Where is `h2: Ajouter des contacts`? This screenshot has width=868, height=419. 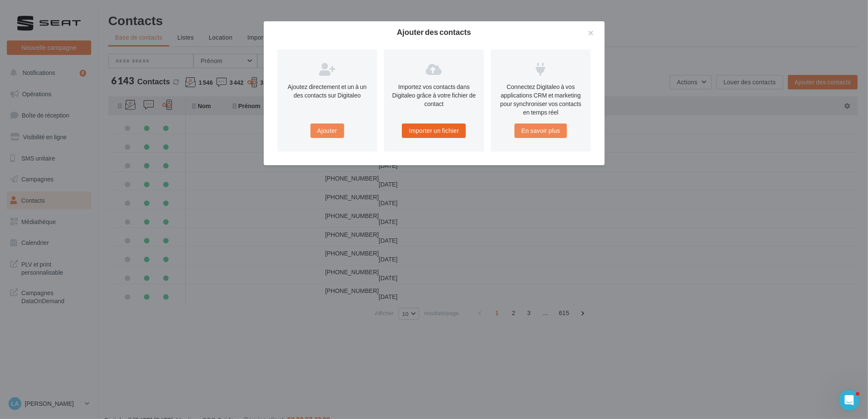
h2: Ajouter des contacts is located at coordinates (434, 32).